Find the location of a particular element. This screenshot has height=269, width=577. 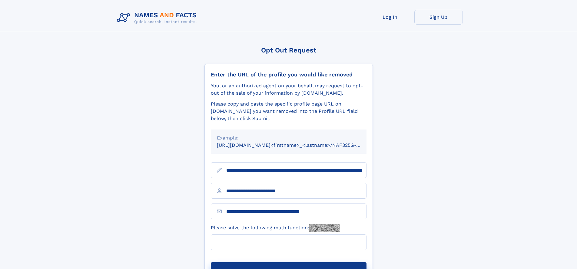

a: Log In is located at coordinates (390, 17).